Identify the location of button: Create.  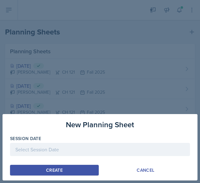
(54, 170).